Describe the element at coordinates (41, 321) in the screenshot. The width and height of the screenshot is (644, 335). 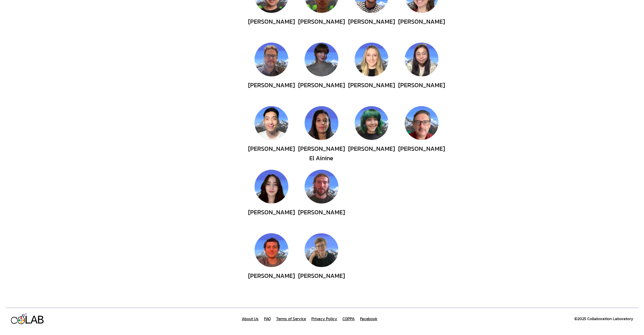
I see `div: B` at that location.